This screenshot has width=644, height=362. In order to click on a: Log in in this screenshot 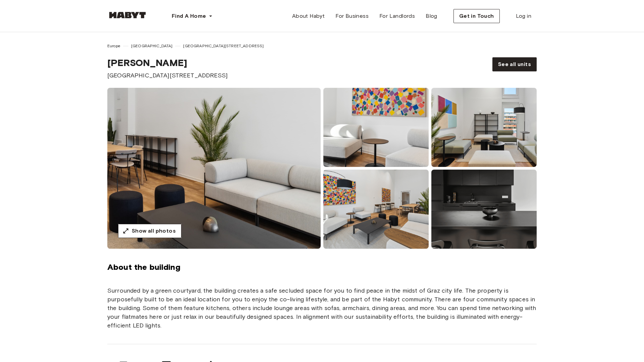, I will do `click(524, 16)`.